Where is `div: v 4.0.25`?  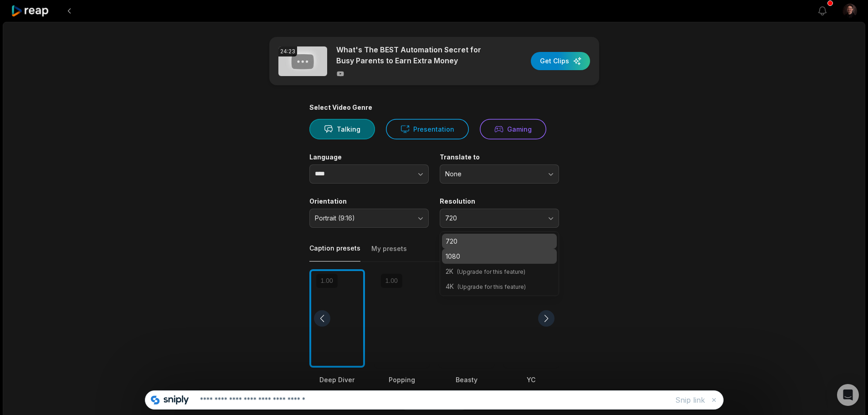
div: v 4.0.25 is located at coordinates (35, 18).